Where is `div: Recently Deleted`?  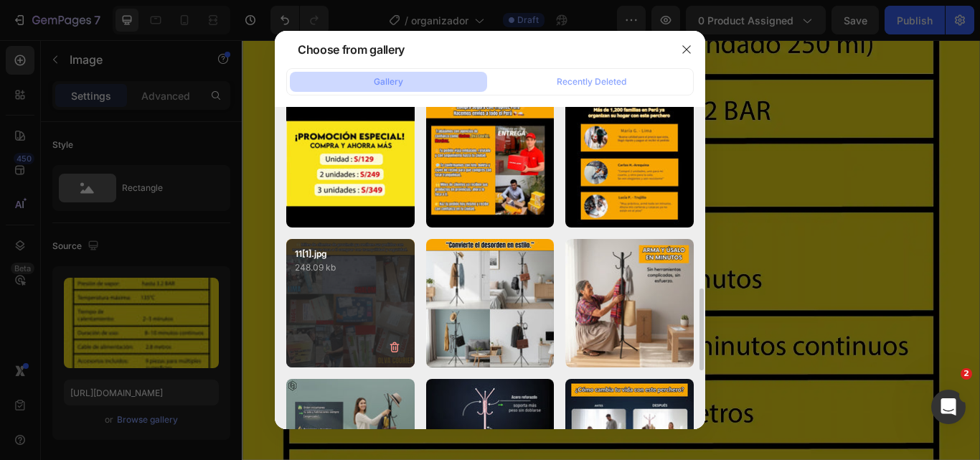 div: Recently Deleted is located at coordinates (591, 82).